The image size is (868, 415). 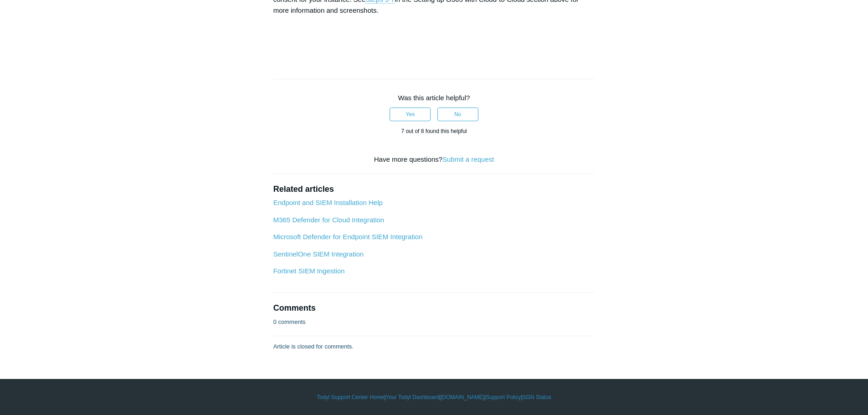 What do you see at coordinates (434, 189) in the screenshot?
I see `h2: Related articles` at bounding box center [434, 189].